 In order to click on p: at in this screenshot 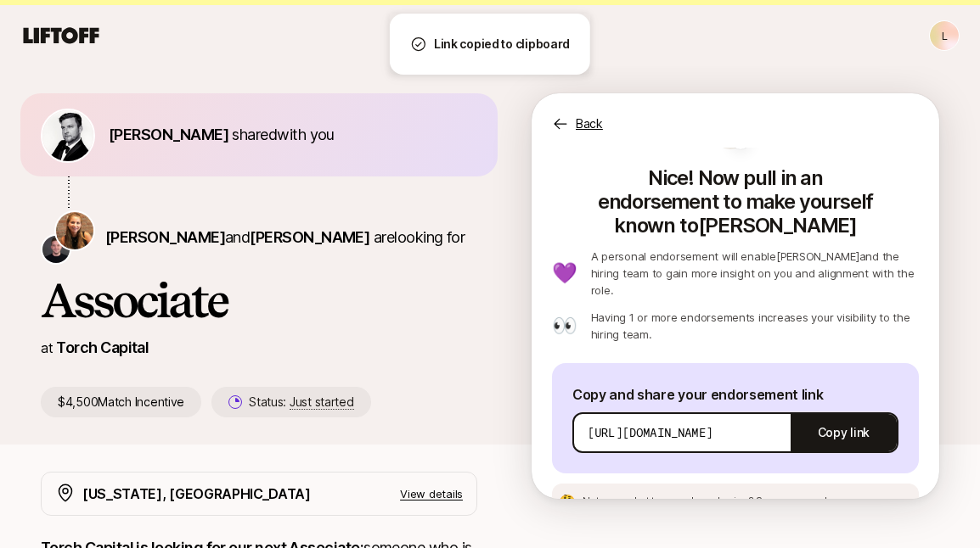, I will do `click(47, 348)`.